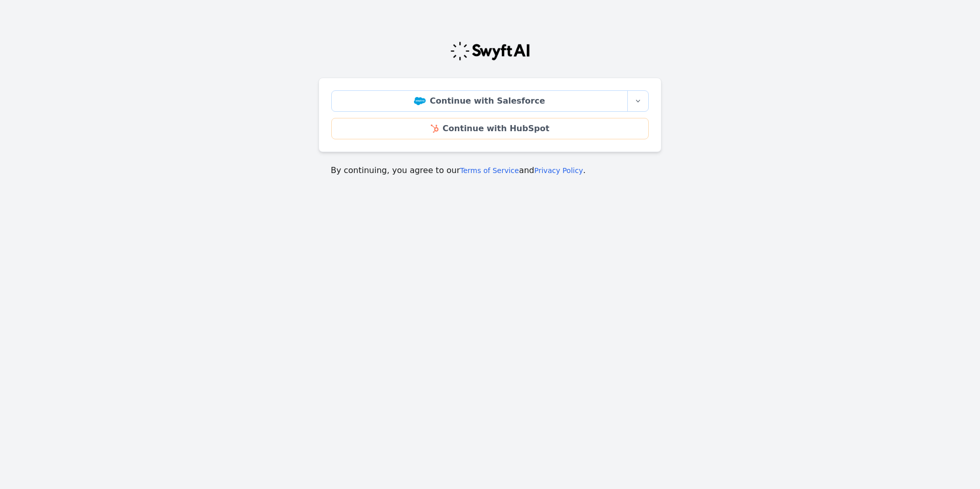 The width and height of the screenshot is (980, 489). I want to click on a: Continue with HubSpot, so click(490, 129).